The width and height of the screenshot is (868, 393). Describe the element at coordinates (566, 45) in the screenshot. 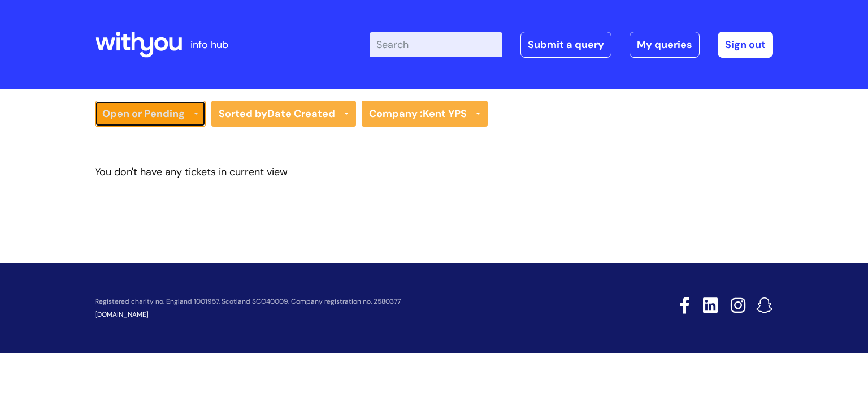

I see `a: Submit a query` at that location.